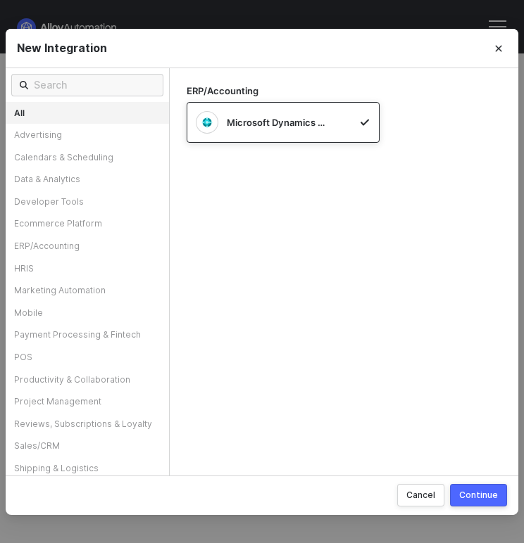 This screenshot has width=524, height=543. Describe the element at coordinates (364, 122) in the screenshot. I see `span: icon-checkmark` at that location.